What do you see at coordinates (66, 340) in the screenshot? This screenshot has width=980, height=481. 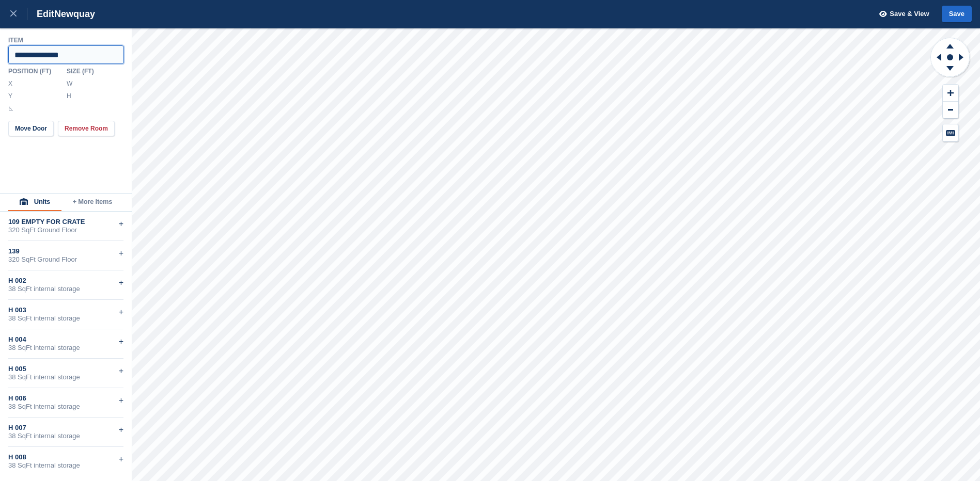 I see `div: H 004` at bounding box center [66, 340].